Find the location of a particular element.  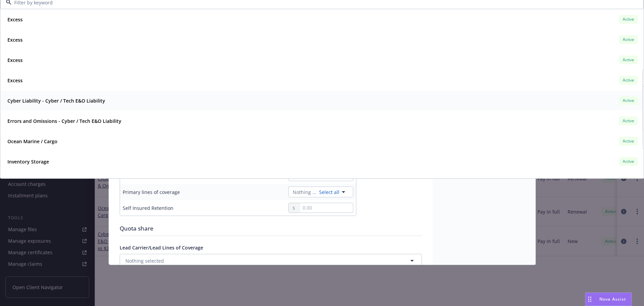

button: Nothing selected is located at coordinates (271, 261).